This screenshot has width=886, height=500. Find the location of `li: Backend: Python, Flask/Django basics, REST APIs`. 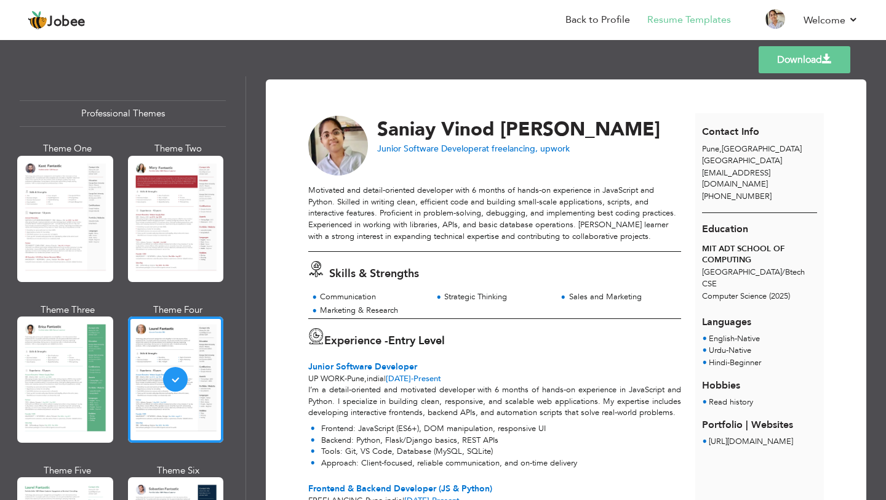

li: Backend: Python, Flask/Django basics, REST APIs is located at coordinates (444, 440).